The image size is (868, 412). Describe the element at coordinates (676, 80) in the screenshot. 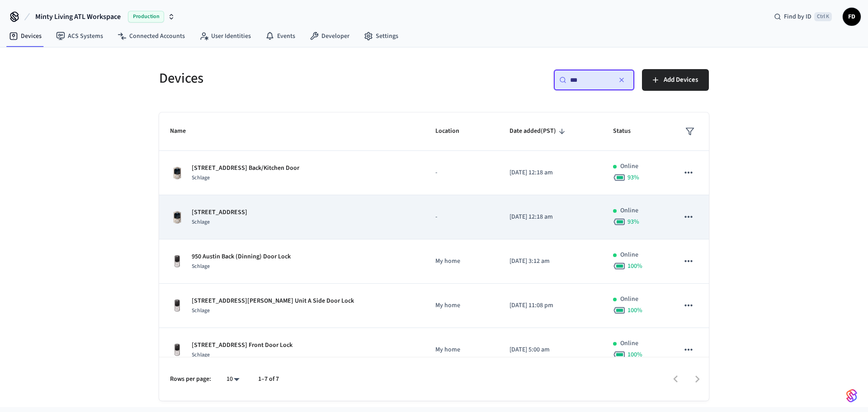

I see `button: Add Devices` at that location.